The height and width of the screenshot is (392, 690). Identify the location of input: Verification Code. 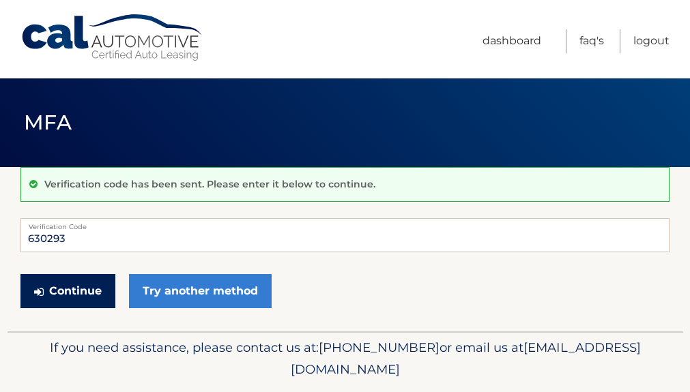
(344, 235).